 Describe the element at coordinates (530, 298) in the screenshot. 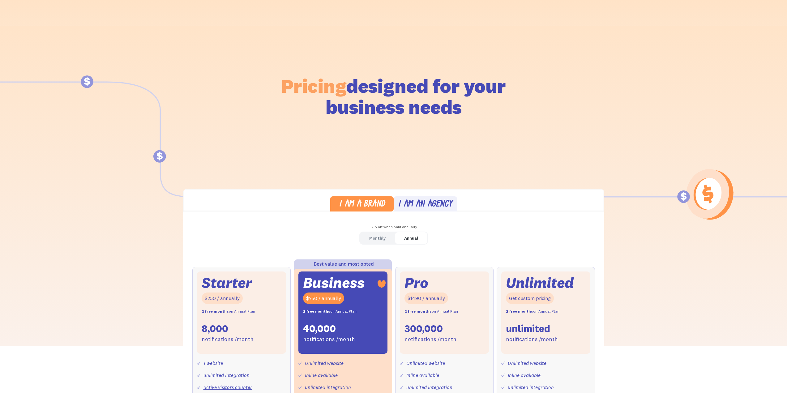

I see `div: Get custom pricing` at that location.